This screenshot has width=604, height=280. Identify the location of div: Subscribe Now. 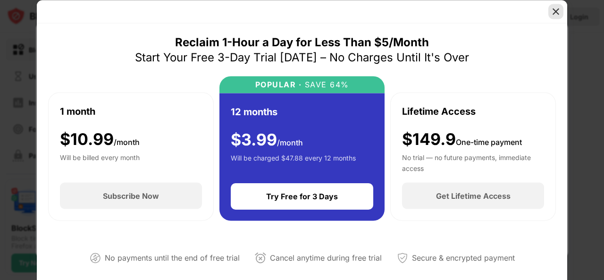
(131, 196).